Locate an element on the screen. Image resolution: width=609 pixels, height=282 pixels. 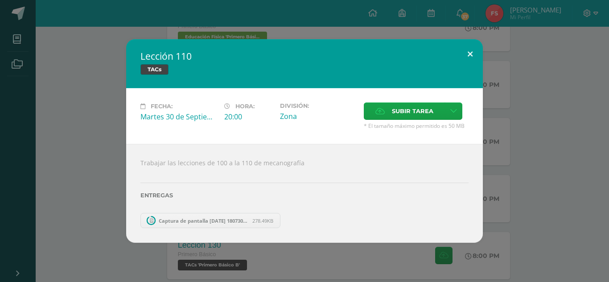
div: Martes 30 de Septiembre is located at coordinates (179, 117).